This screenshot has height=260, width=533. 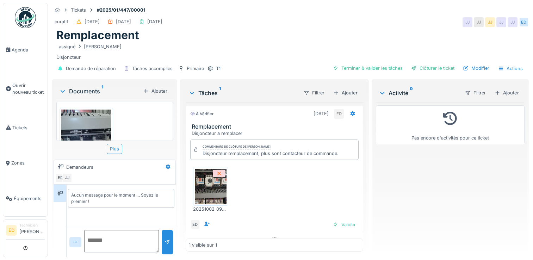 What do you see at coordinates (80, 167) in the screenshot?
I see `div: Demandeurs` at bounding box center [80, 167].